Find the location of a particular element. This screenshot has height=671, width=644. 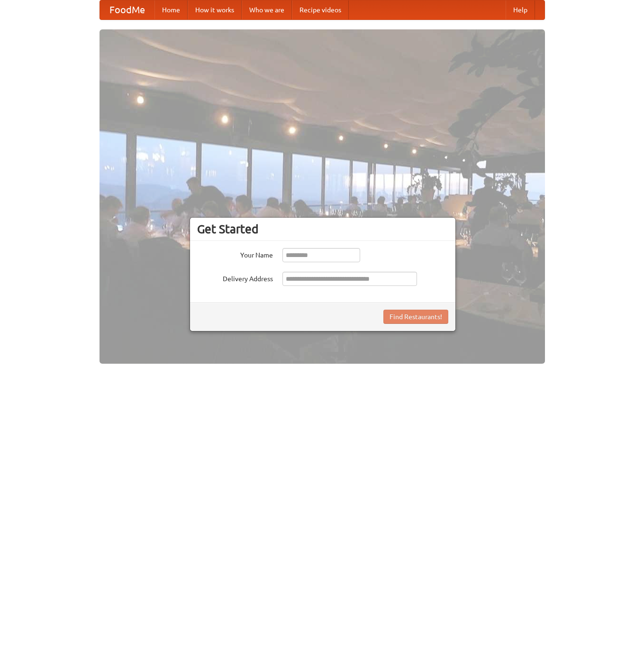

a: Recipe videos is located at coordinates (320, 10).